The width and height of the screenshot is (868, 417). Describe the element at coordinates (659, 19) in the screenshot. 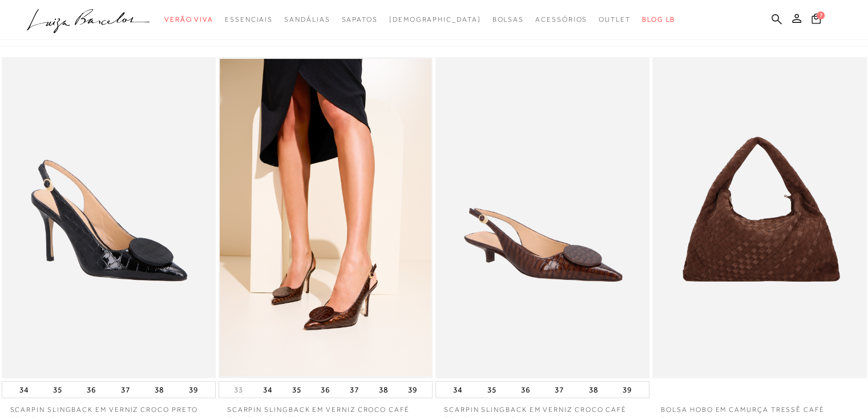

I see `a: BLOG LB` at that location.